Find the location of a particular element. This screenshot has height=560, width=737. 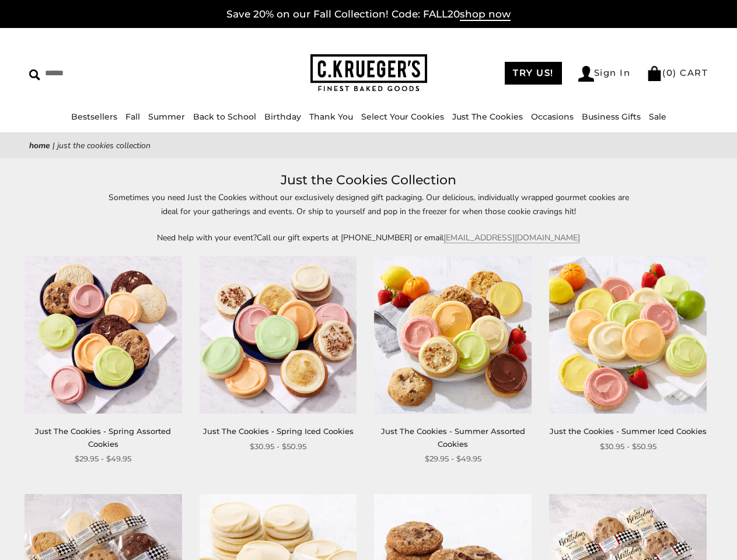

img: Search is located at coordinates (35, 75).